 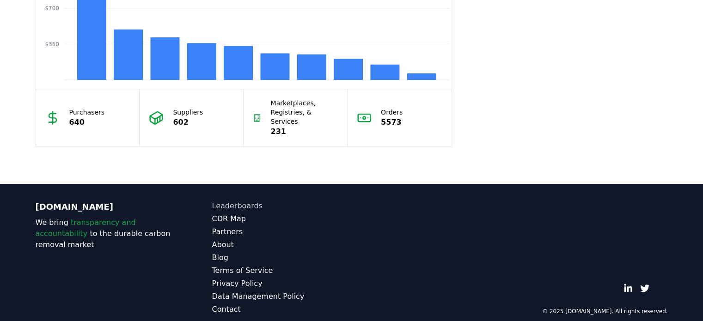 I want to click on a: Terms of Service, so click(x=282, y=271).